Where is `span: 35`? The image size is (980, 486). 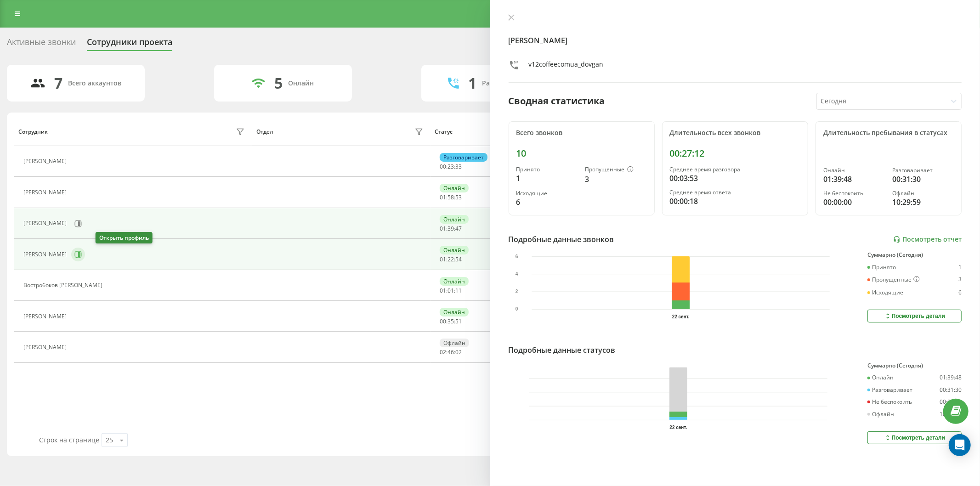 span: 35 is located at coordinates (451, 321).